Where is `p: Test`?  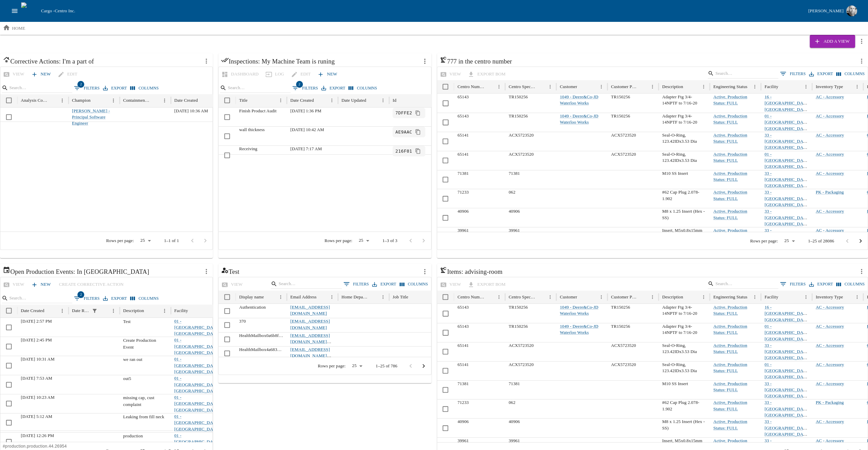 p: Test is located at coordinates (146, 322).